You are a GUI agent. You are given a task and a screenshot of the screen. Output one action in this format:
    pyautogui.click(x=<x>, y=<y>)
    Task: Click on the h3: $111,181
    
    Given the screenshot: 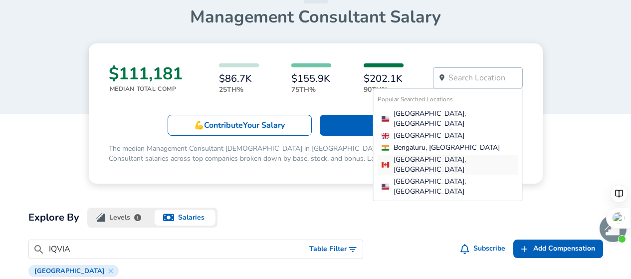 What is the action you would take?
    pyautogui.click(x=146, y=74)
    